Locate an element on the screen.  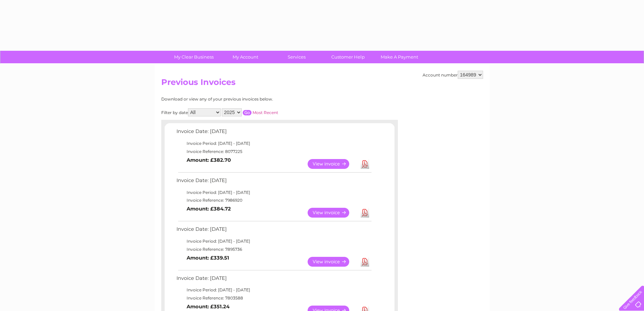
a: Make A Payment is located at coordinates (399, 57).